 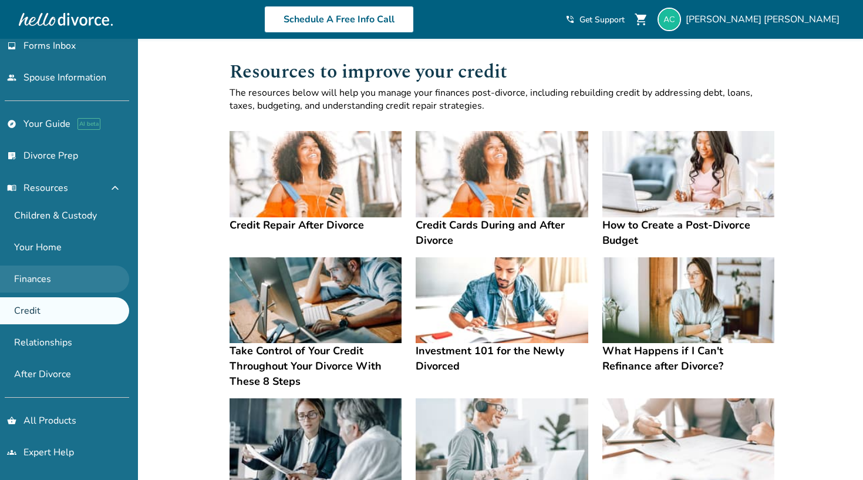 What do you see at coordinates (501, 232) in the screenshot?
I see `h4: Credit Cards During and After Divorce` at bounding box center [501, 232].